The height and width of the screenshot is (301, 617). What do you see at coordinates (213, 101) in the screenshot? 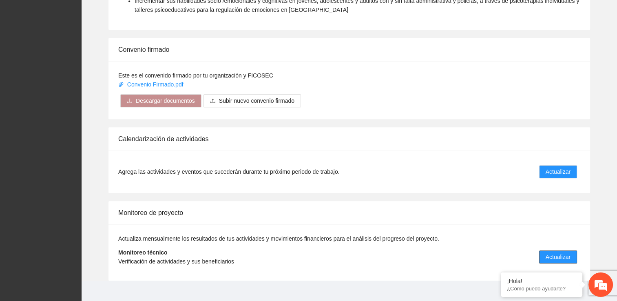
I see `span: upload` at bounding box center [213, 101].